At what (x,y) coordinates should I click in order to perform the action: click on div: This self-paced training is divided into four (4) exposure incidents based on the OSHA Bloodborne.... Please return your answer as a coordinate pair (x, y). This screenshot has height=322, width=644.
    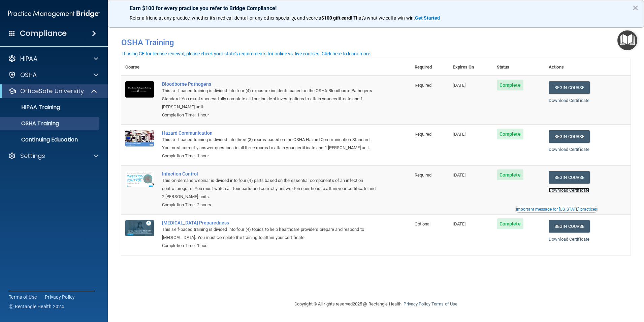
    Looking at the image, I should click on (270, 99).